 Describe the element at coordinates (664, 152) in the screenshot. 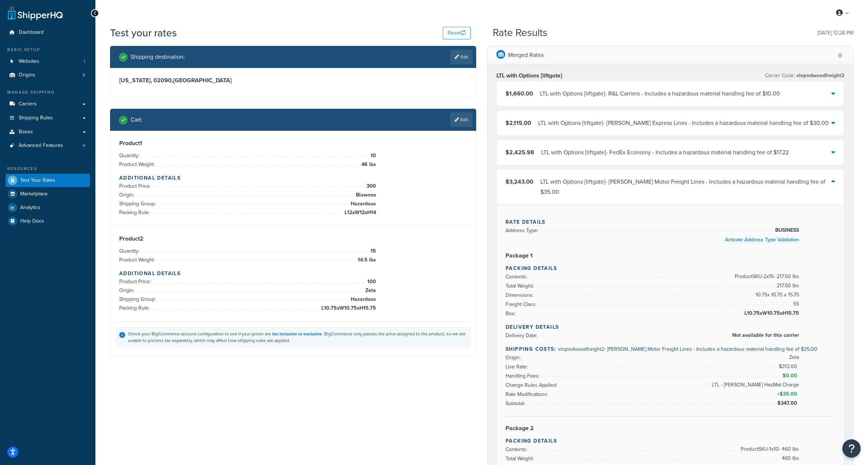

I see `div: LTL with Options [liftgate] - FedEx Economy - Includes a hazardous material handling fee of $17.22` at that location.